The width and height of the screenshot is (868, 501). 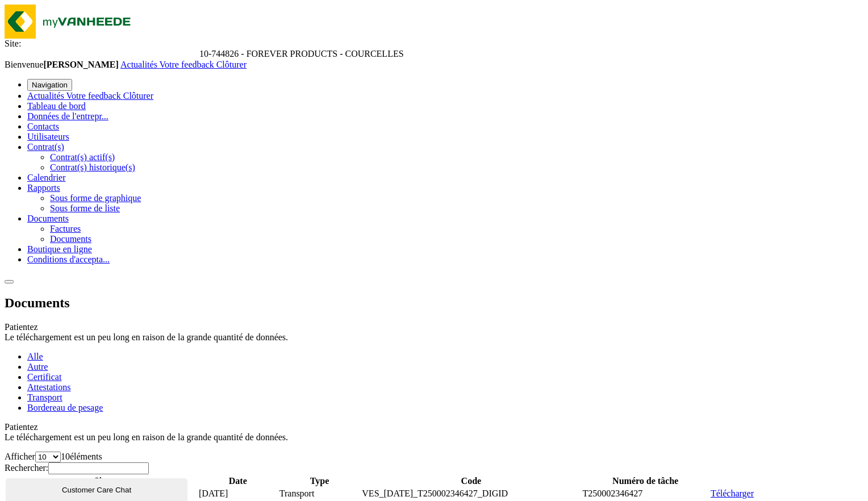 What do you see at coordinates (434, 303) in the screenshot?
I see `h2: Documents` at bounding box center [434, 303].